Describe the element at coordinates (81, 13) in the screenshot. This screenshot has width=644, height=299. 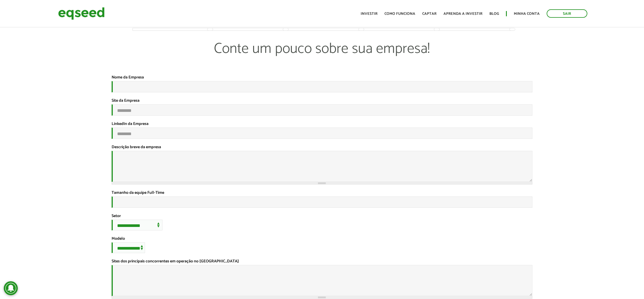
I see `img: EqSeed` at that location.